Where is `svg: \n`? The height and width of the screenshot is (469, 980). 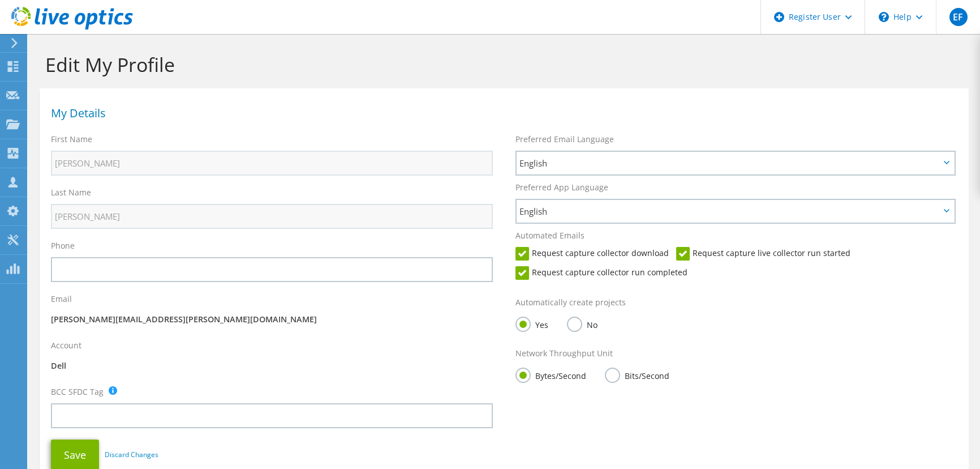 svg: \n is located at coordinates (884, 17).